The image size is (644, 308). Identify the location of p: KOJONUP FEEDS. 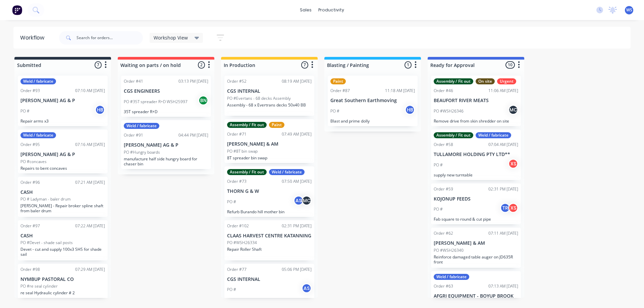
(476, 199).